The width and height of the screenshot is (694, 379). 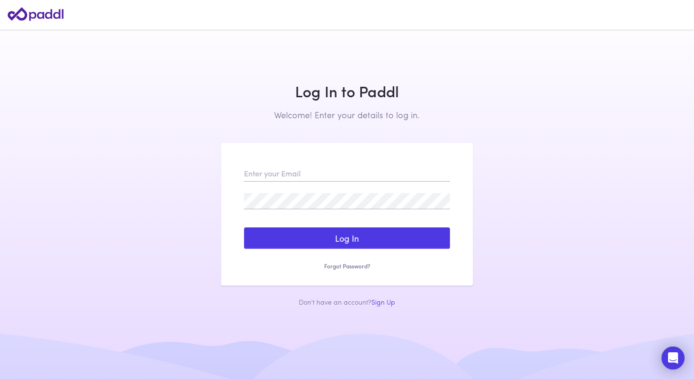 I want to click on h1: Log In to Paddl, so click(x=347, y=91).